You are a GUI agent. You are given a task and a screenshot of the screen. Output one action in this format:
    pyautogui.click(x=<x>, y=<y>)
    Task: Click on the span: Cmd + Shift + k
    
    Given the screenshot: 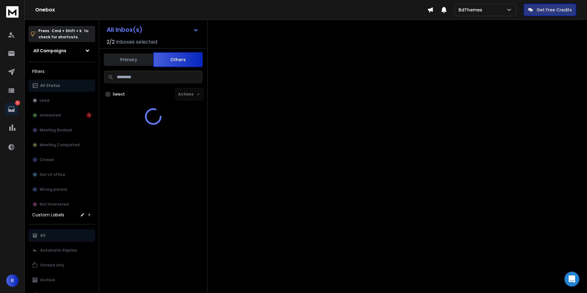 What is the action you would take?
    pyautogui.click(x=66, y=31)
    